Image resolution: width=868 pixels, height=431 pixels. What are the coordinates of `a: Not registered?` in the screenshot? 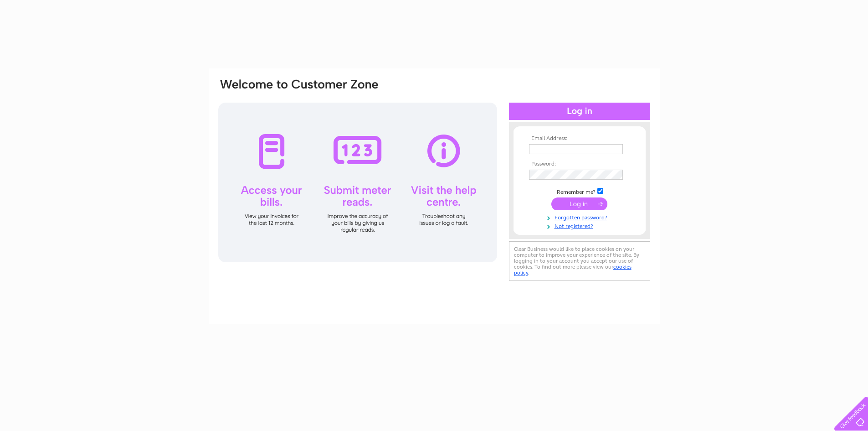 It's located at (581, 226).